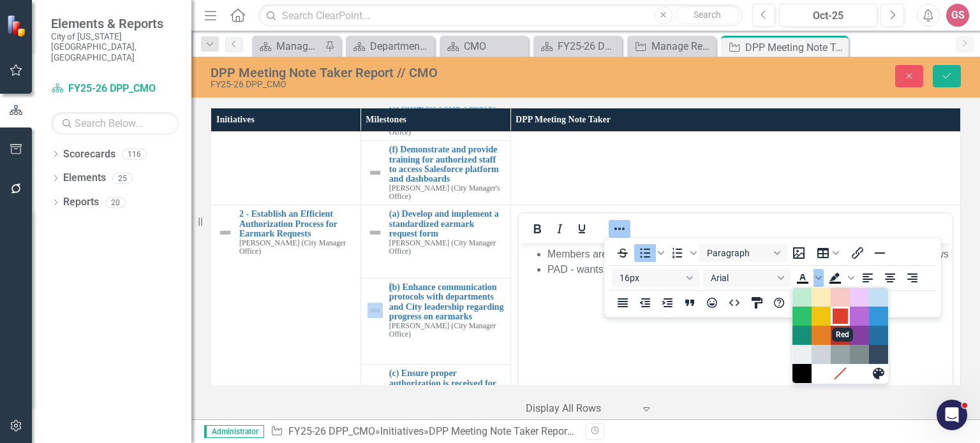  I want to click on div: Light Blue, so click(879, 297).